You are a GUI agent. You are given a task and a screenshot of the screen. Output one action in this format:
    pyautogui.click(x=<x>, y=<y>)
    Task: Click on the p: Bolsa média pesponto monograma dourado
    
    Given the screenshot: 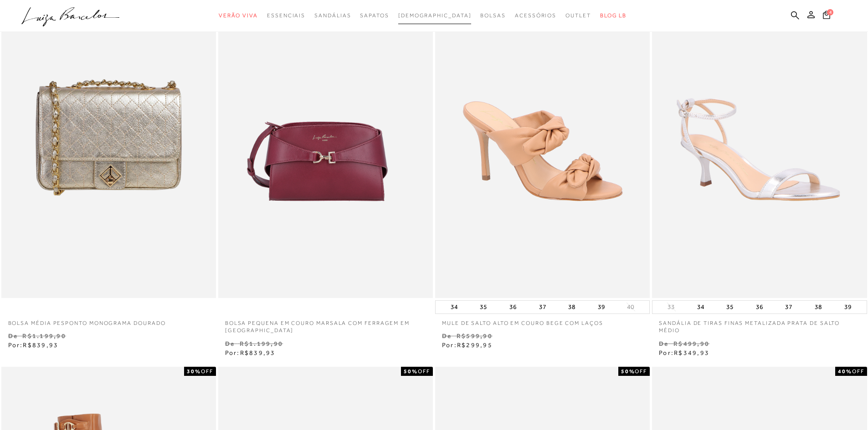 What is the action you would take?
    pyautogui.click(x=108, y=320)
    